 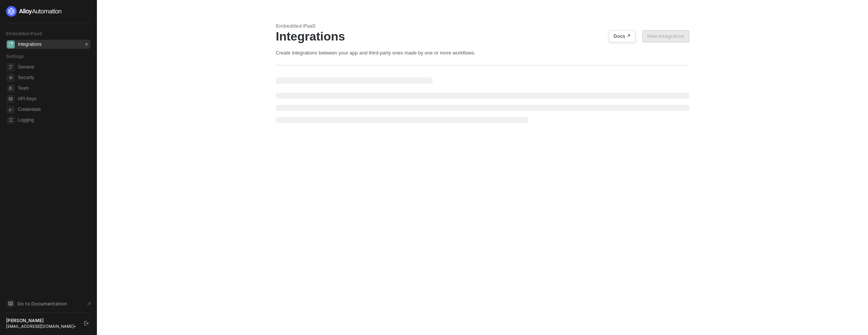 What do you see at coordinates (54, 67) in the screenshot?
I see `span: General` at bounding box center [54, 67].